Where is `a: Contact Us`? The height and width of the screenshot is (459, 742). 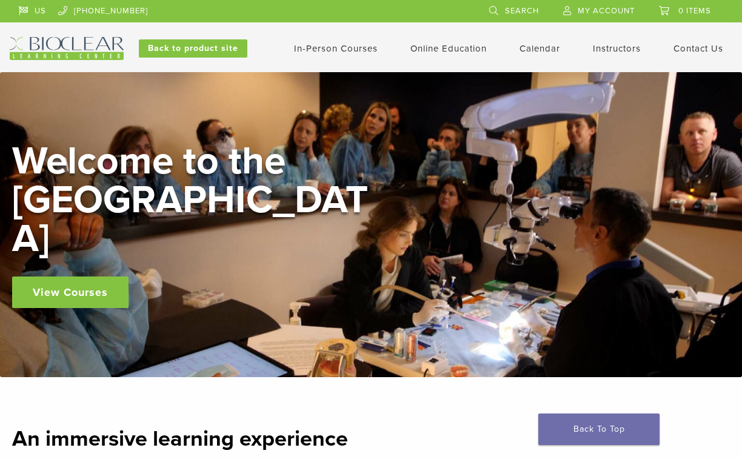
a: Contact Us is located at coordinates (698, 49).